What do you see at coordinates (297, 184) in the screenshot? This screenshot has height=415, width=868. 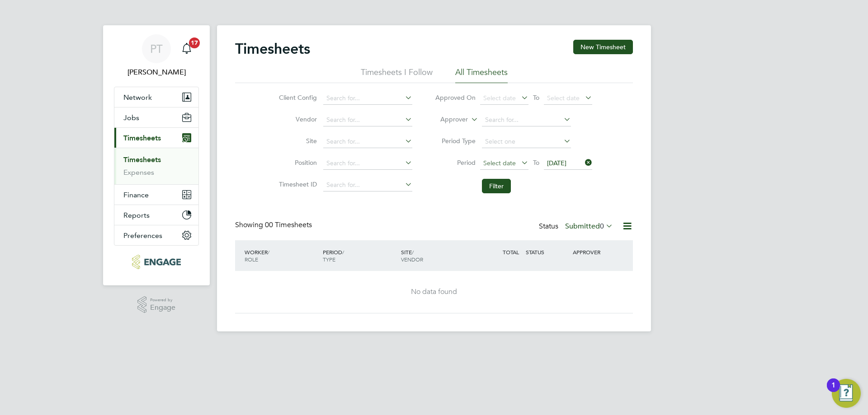 I see `label: Timesheet ID` at bounding box center [297, 184].